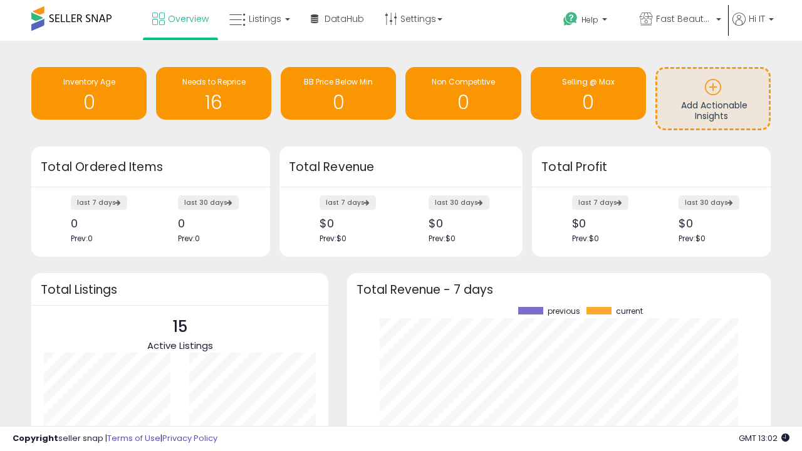 The image size is (802, 451). What do you see at coordinates (713, 98) in the screenshot?
I see `a: Add Actionable Insights` at bounding box center [713, 98].